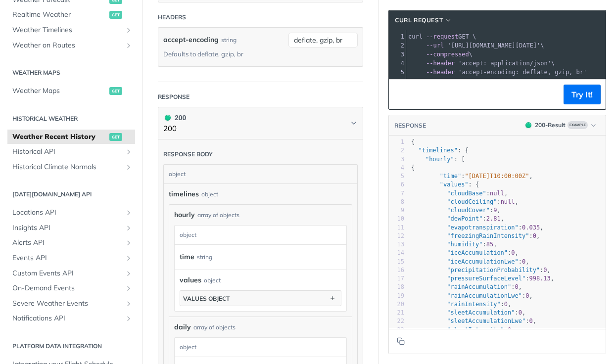  Describe the element at coordinates (71, 288) in the screenshot. I see `a: On-Demand EventsShow subpages for On-Demand Events` at that location.